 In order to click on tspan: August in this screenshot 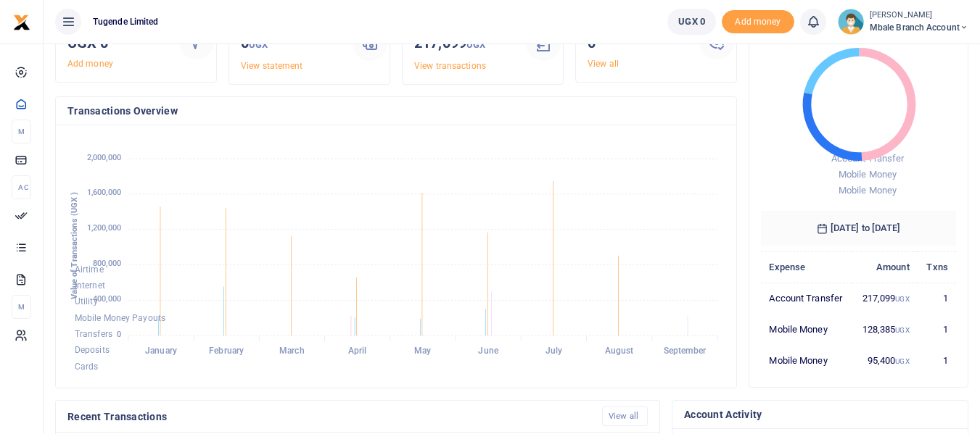, I will do `click(620, 352)`.